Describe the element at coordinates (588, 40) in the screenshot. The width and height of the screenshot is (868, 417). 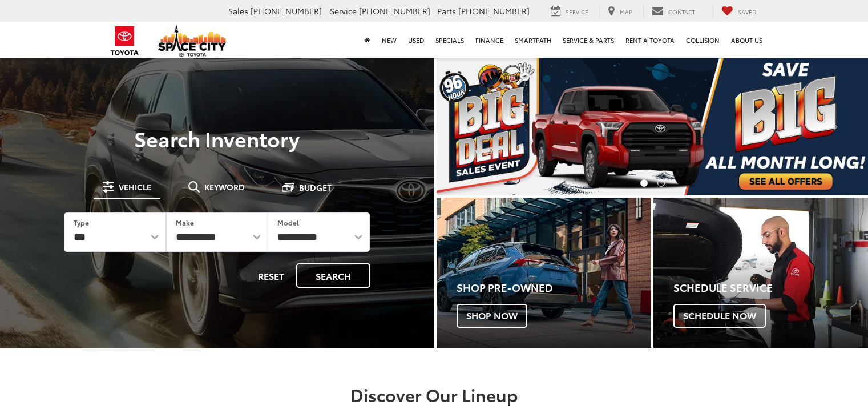
I see `a: Service & Parts` at that location.